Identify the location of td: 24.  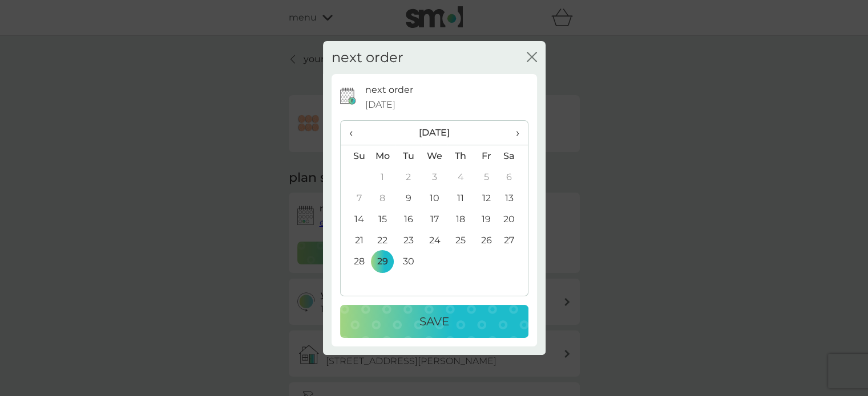
(434, 240).